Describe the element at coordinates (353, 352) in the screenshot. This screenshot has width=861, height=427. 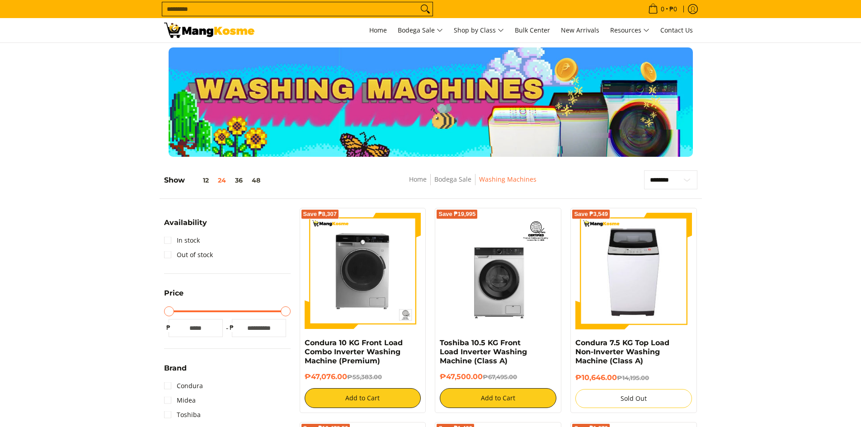
I see `a: Condura 10 KG Front Load Combo Inverter Washing Machine (Premium)` at that location.